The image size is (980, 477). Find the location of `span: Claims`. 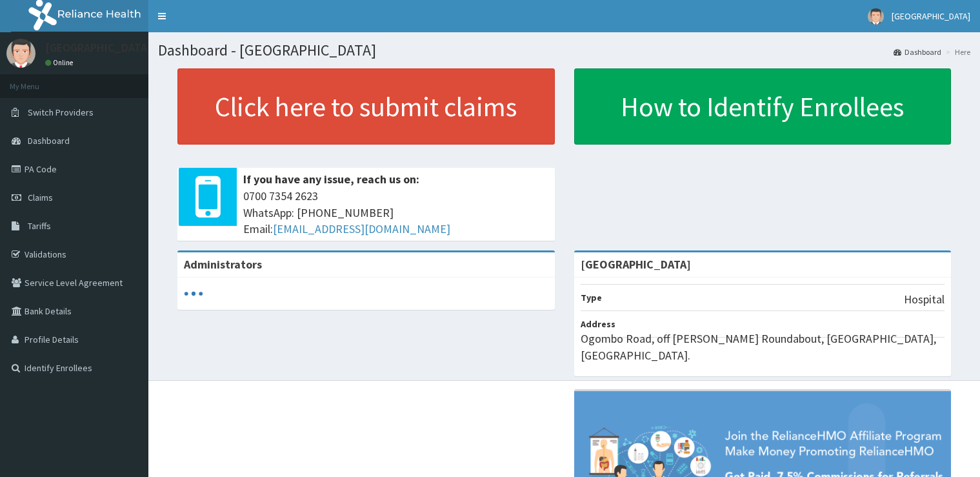

span: Claims is located at coordinates (40, 197).